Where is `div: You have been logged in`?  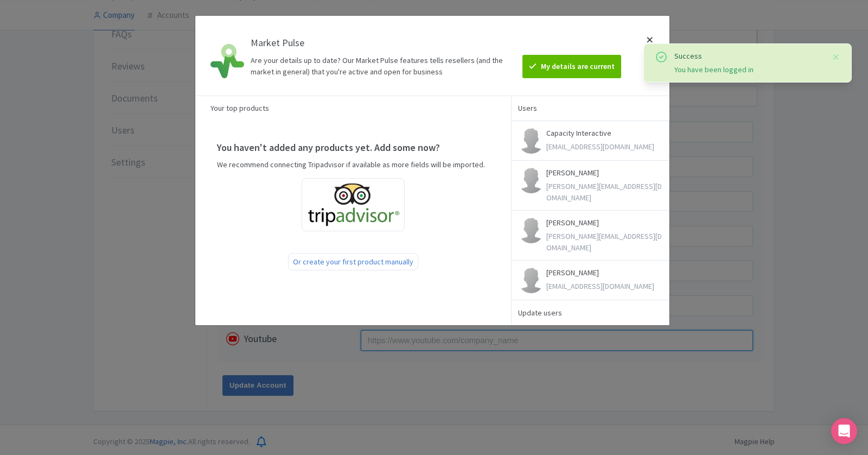 div: You have been logged in is located at coordinates (748, 70).